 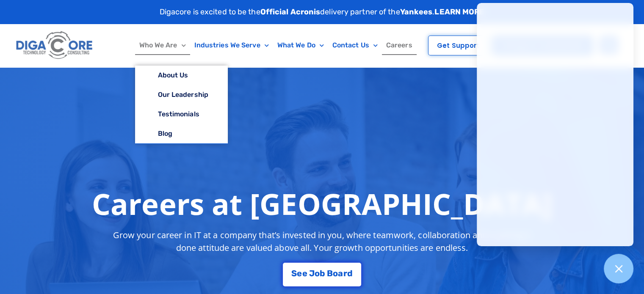 What do you see at coordinates (181, 95) in the screenshot?
I see `a: Our Leadership` at bounding box center [181, 95].